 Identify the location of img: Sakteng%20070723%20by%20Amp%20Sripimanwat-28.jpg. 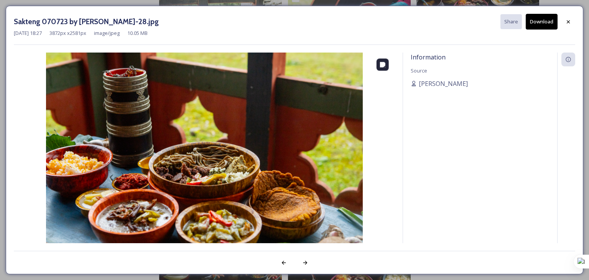
(204, 158).